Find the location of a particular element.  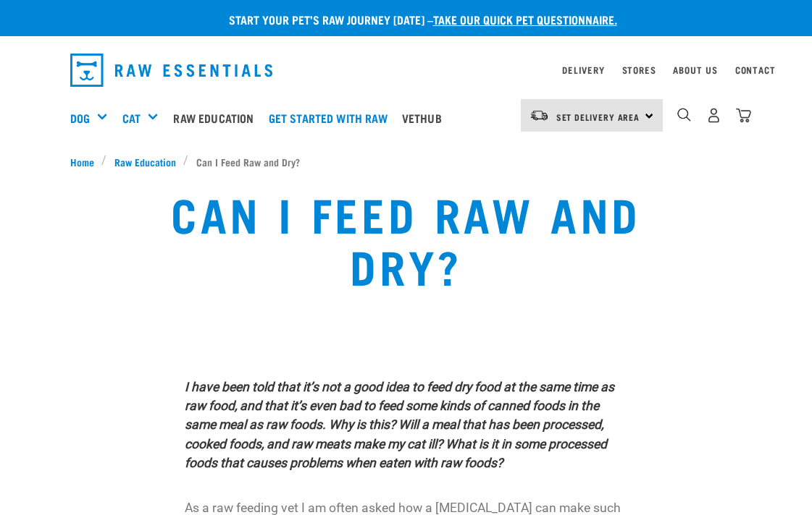

a: Vethub is located at coordinates (425, 118).